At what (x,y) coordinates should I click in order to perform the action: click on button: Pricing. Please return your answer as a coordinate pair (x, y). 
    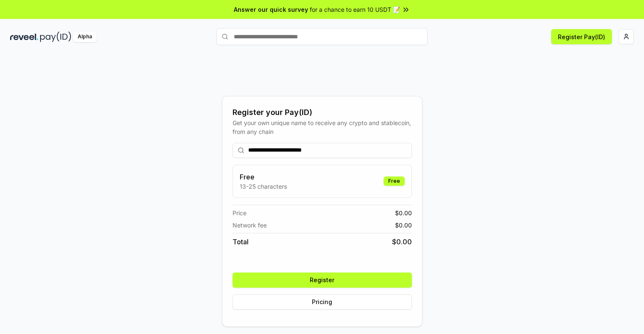
    Looking at the image, I should click on (322, 302).